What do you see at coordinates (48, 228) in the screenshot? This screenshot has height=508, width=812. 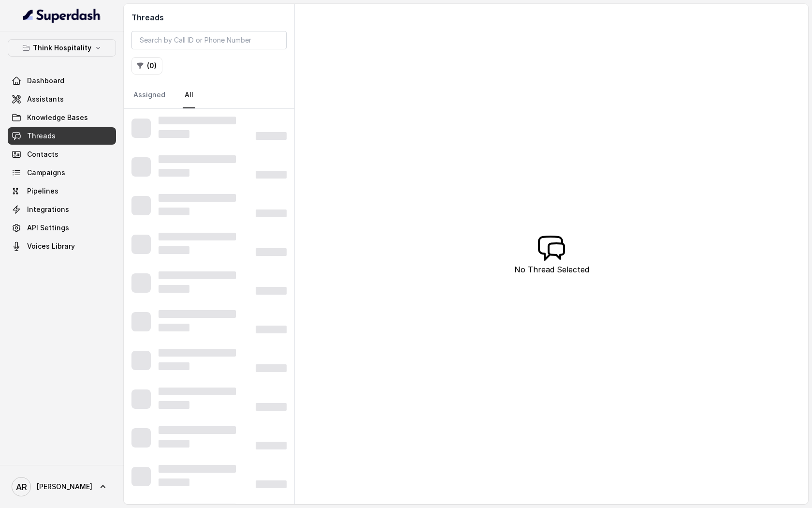 I see `span: API Settings` at bounding box center [48, 228].